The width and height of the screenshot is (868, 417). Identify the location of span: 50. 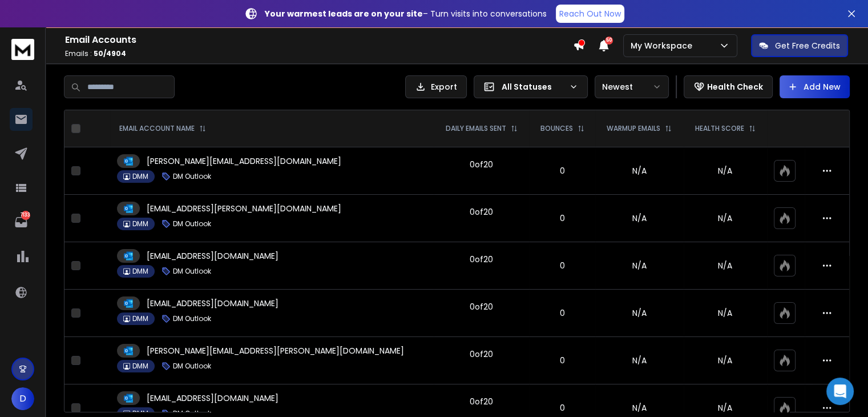
(609, 40).